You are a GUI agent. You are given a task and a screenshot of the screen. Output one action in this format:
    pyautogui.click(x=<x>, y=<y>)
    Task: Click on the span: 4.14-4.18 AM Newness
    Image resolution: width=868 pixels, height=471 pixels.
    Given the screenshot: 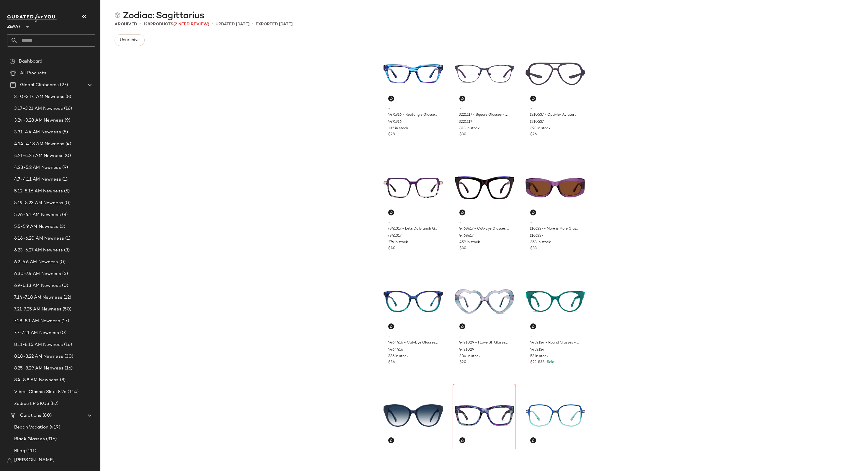 What is the action you would take?
    pyautogui.click(x=39, y=144)
    